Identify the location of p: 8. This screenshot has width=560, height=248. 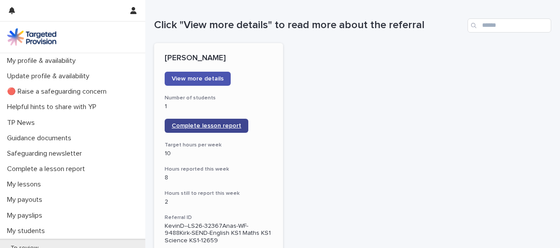
(218, 178).